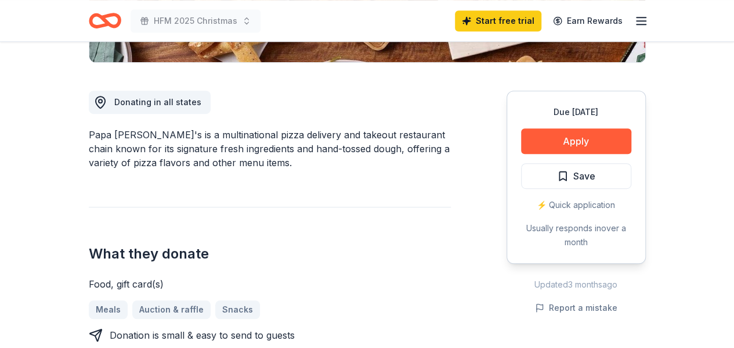  Describe the element at coordinates (108, 309) in the screenshot. I see `a: Meals` at that location.